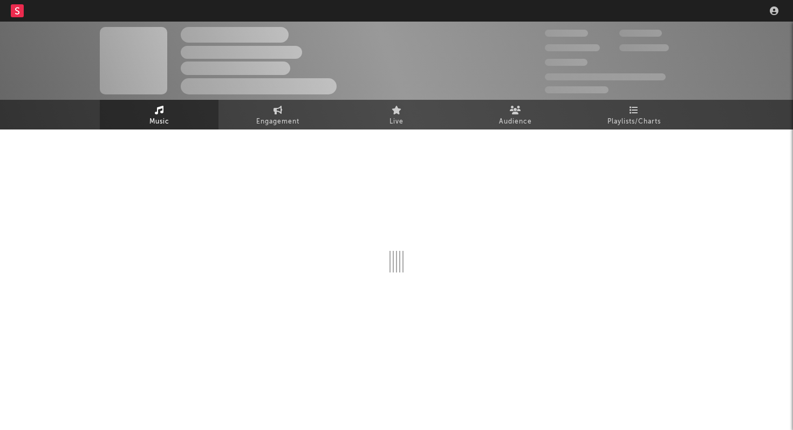 This screenshot has width=793, height=430. I want to click on span: 50.000.000 Monthly Listeners, so click(605, 77).